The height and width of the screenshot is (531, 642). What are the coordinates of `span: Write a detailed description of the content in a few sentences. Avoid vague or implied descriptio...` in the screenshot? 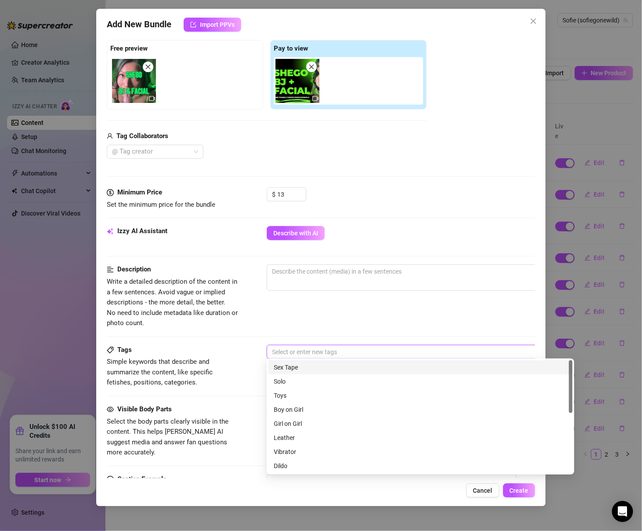 It's located at (172, 302).